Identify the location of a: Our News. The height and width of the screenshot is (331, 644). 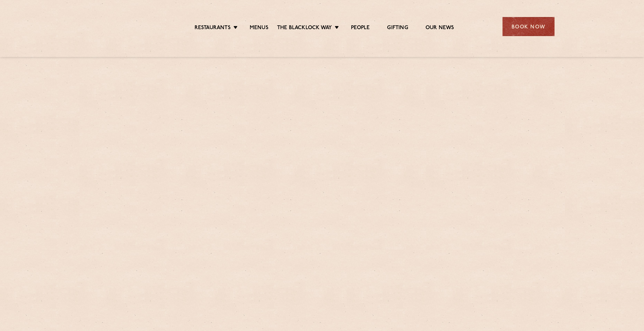
(440, 28).